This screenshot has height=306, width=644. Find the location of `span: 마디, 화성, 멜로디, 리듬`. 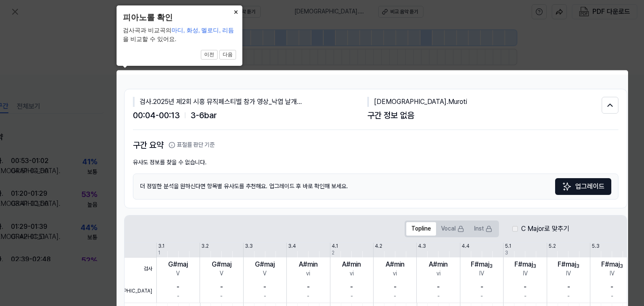

span: 마디, 화성, 멜로디, 리듬 is located at coordinates (203, 30).